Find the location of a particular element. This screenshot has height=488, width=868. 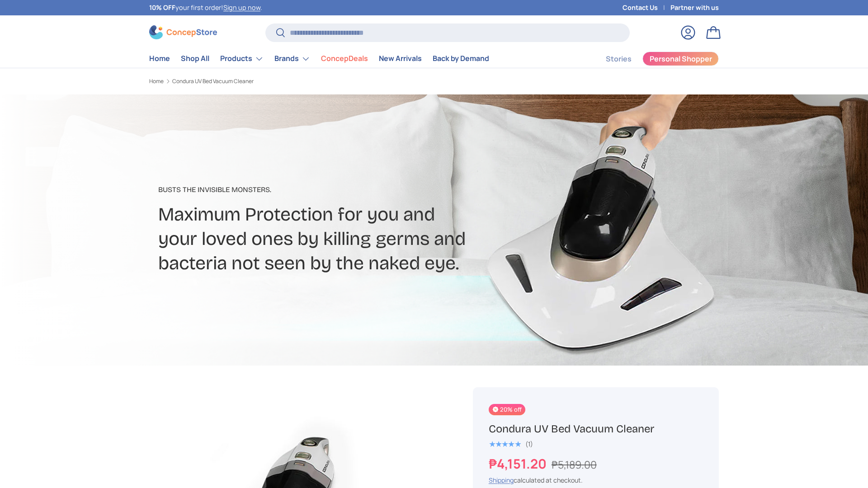

a: Stories is located at coordinates (618, 58).